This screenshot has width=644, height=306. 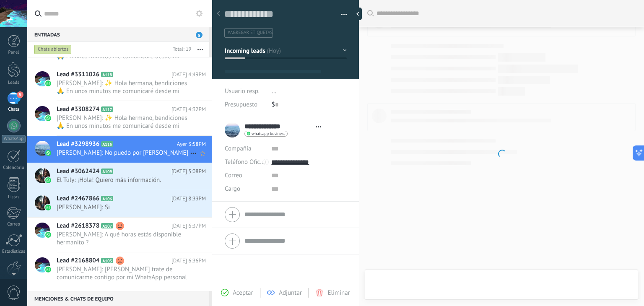 What do you see at coordinates (14, 110) in the screenshot?
I see `div: Chats` at bounding box center [14, 110].